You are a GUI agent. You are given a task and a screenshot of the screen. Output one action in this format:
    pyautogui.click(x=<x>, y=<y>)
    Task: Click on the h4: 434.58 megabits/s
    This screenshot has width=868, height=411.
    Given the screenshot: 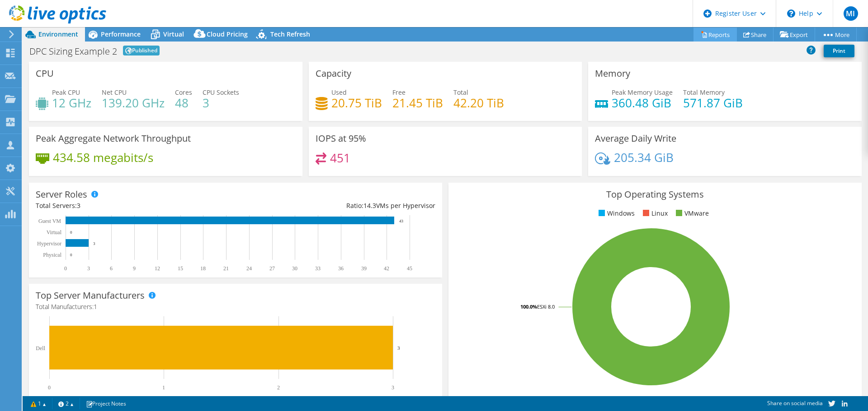 What is the action you would take?
    pyautogui.click(x=103, y=157)
    